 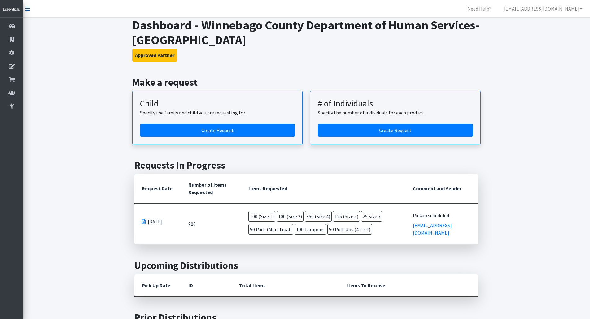 I want to click on th: Items To Receive, so click(x=409, y=286).